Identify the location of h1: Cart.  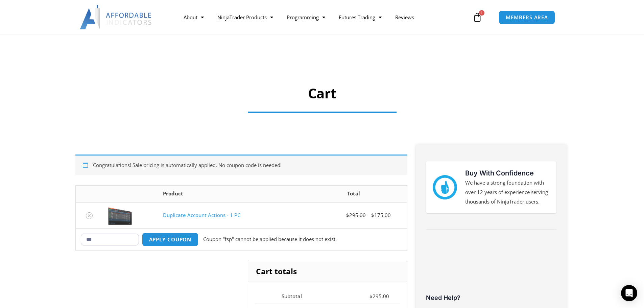
(322, 93).